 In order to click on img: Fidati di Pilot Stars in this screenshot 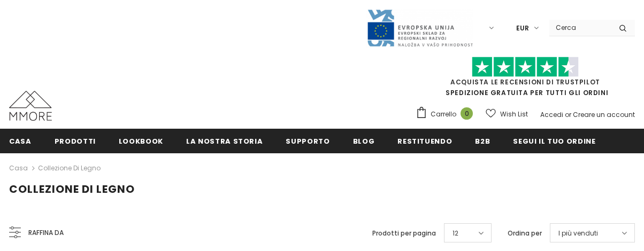, I will do `click(526, 67)`.